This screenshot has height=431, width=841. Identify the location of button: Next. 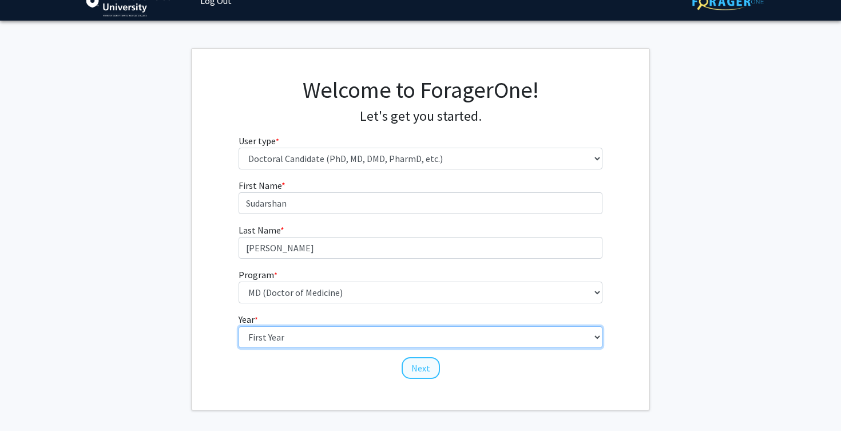
(420, 368).